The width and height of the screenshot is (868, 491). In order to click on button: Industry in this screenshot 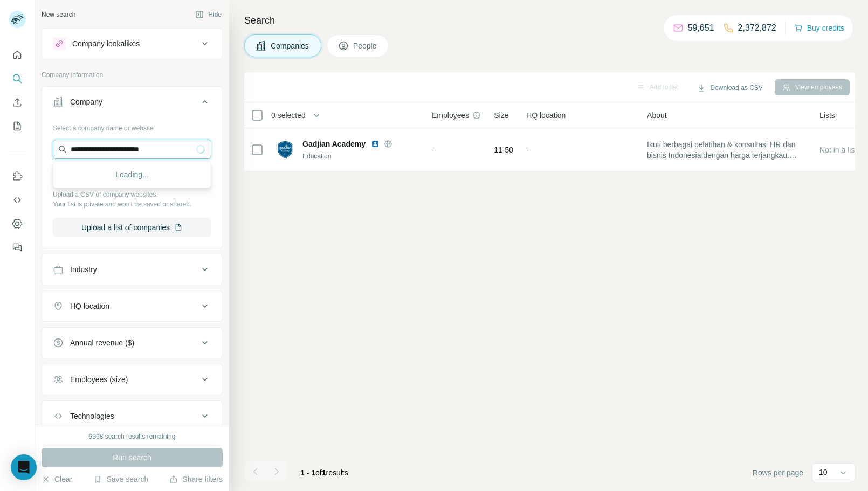, I will do `click(132, 270)`.